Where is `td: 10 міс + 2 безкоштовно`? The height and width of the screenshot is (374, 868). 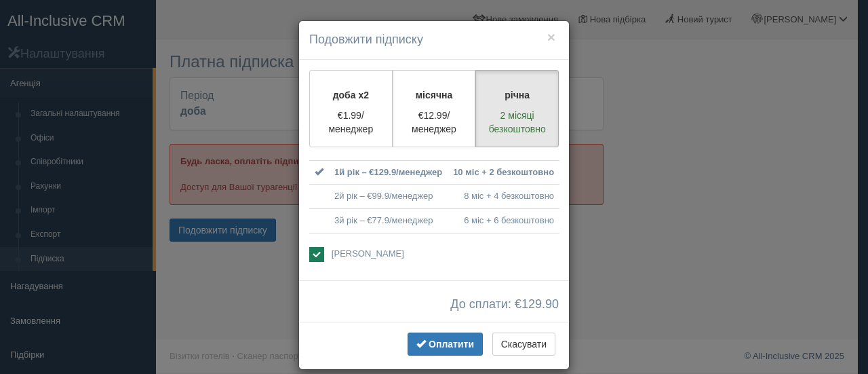
td: 10 міс + 2 безкоштовно is located at coordinates (503, 172).